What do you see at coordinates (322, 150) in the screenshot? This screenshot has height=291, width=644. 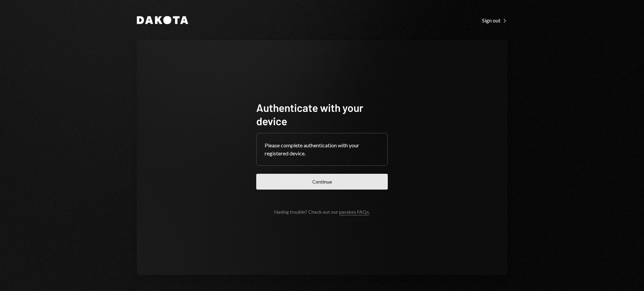 I see `div: Please complete authentication with your registered device.` at bounding box center [322, 150].